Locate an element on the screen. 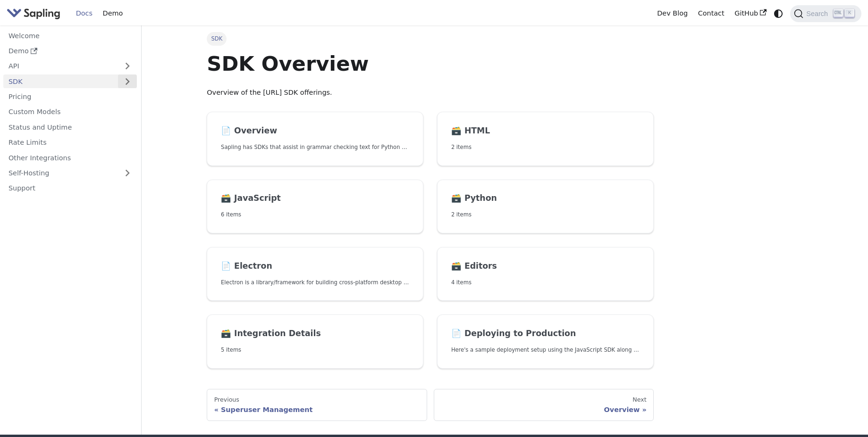  h2: HTML is located at coordinates (545, 131).